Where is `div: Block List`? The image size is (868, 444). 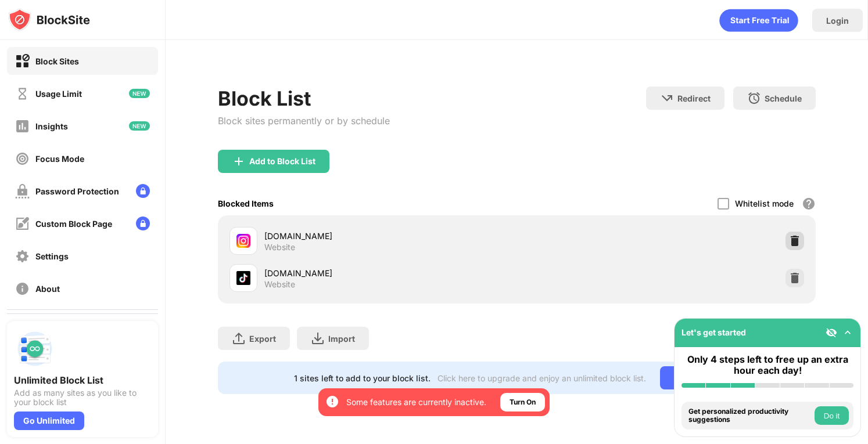 div: Block List is located at coordinates (304, 98).